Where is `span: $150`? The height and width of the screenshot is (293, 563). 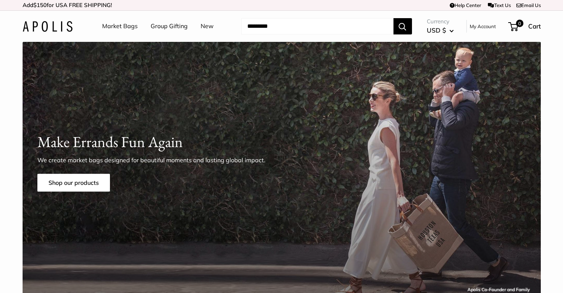 span: $150 is located at coordinates (40, 5).